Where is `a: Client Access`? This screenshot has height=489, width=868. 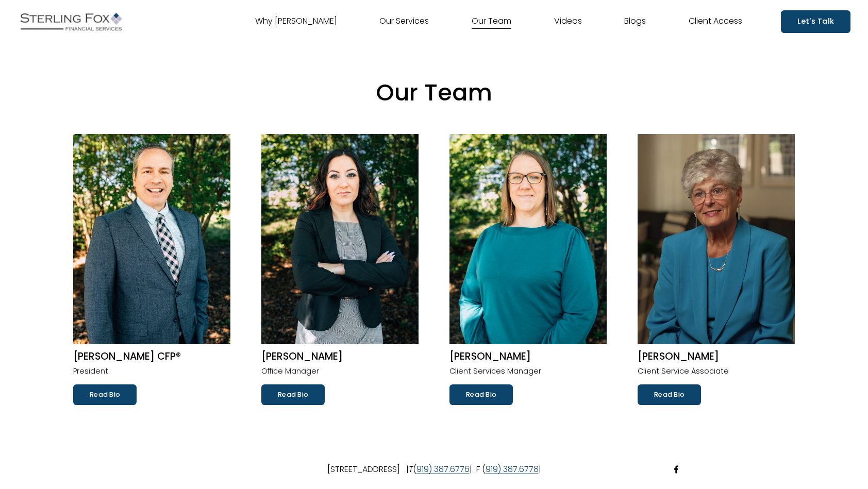 a: Client Access is located at coordinates (716, 22).